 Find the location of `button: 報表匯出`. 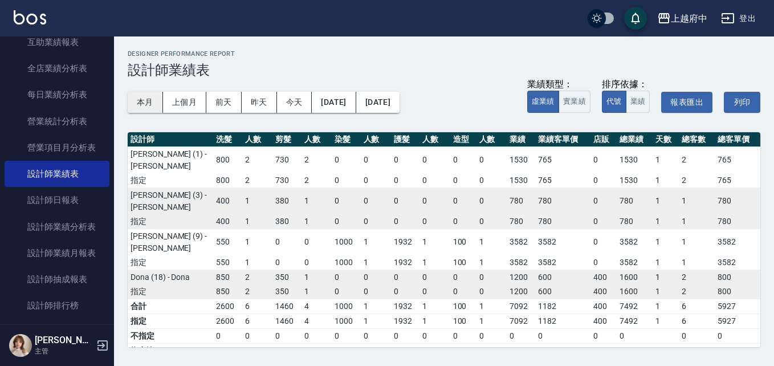

button: 報表匯出 is located at coordinates (686, 102).